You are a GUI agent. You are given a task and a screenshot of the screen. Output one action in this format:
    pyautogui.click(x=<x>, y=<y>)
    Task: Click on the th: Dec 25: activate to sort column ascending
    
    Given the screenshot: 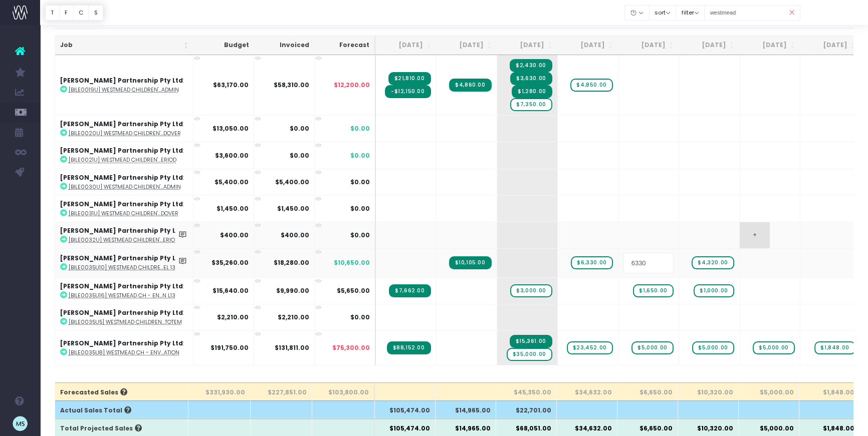 What is the action you would take?
    pyautogui.click(x=709, y=45)
    